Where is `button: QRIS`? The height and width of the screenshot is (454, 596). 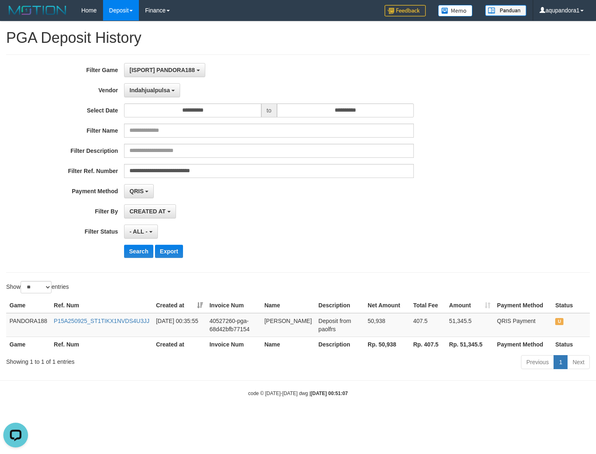 button: QRIS is located at coordinates (139, 191).